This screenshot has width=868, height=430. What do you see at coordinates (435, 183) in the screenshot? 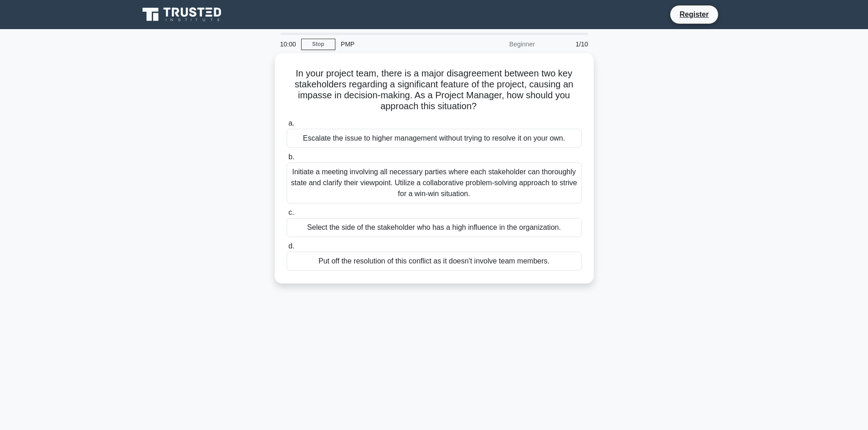
I see `div: Initiate a meeting involving all necessary parties where each stakeholder can thoroughly state an...` at bounding box center [435, 183].